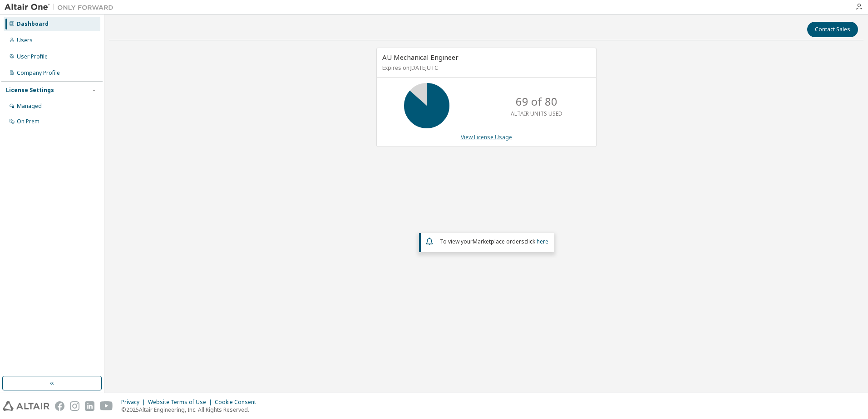 Image resolution: width=868 pixels, height=419 pixels. Describe the element at coordinates (537, 114) in the screenshot. I see `p: ALTAIR UNITS USED` at that location.